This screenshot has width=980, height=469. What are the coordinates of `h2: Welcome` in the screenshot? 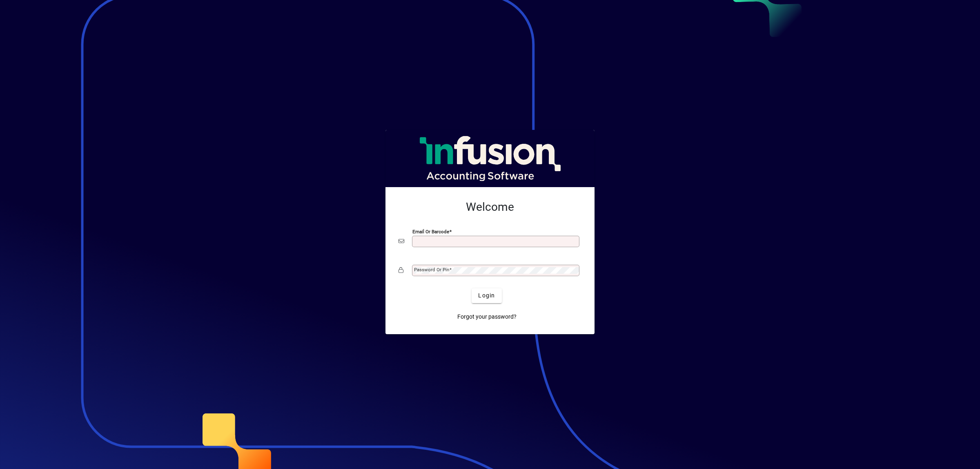 It's located at (490, 207).